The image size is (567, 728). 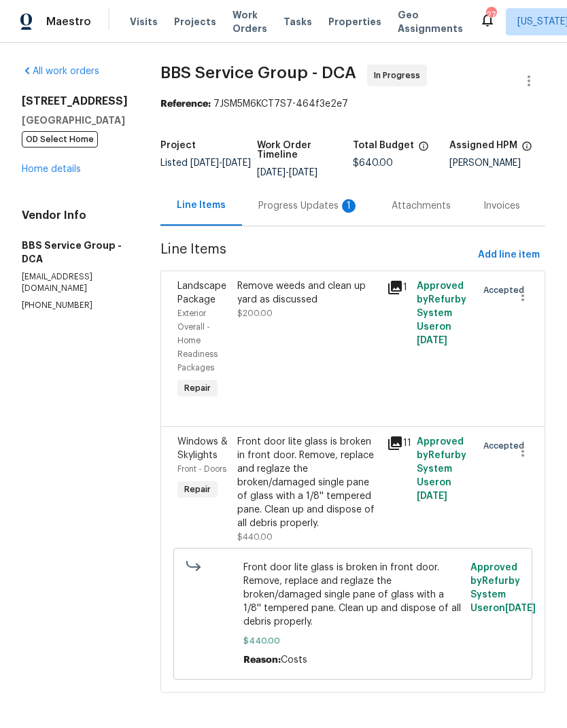 What do you see at coordinates (202, 293) in the screenshot?
I see `span: Landscape Package` at bounding box center [202, 293].